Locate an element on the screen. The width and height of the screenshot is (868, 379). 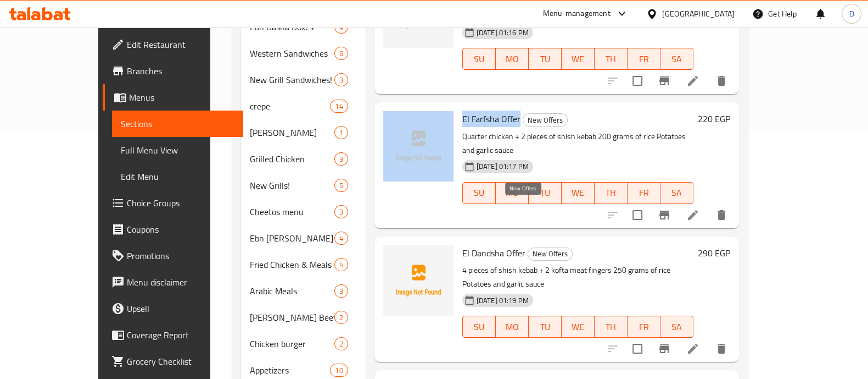
div: New Grills! is located at coordinates (292, 186).